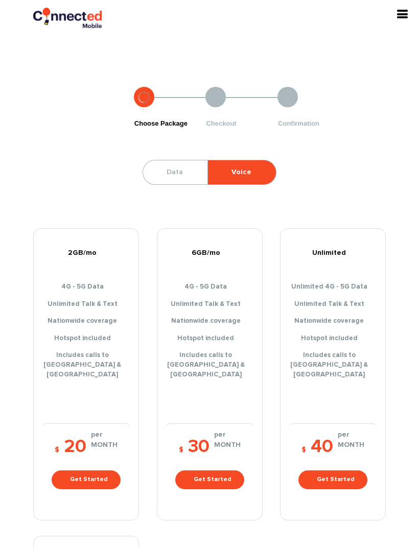 The height and width of the screenshot is (548, 419). I want to click on span: Choose Package, so click(161, 123).